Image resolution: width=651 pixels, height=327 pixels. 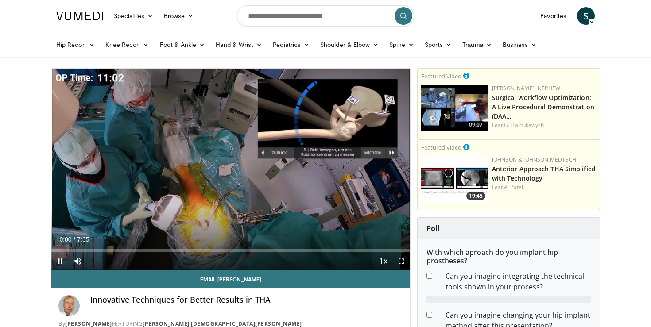 What do you see at coordinates (239, 45) in the screenshot?
I see `a: Hand & Wrist` at bounding box center [239, 45].